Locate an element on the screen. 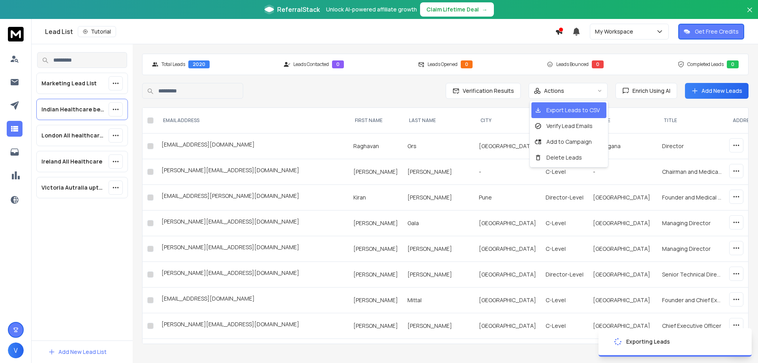  span: Verification Results is located at coordinates (487, 91).